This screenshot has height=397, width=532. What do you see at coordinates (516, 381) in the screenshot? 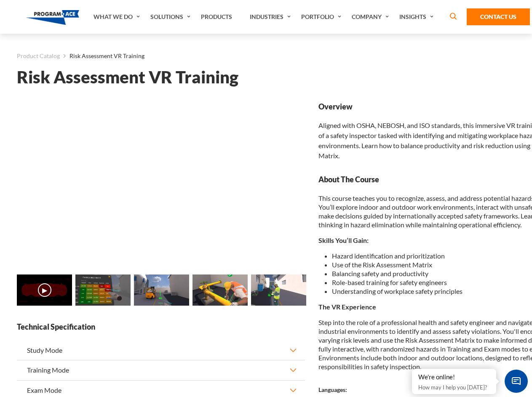
I see `div: Chat Widget` at bounding box center [516, 381].